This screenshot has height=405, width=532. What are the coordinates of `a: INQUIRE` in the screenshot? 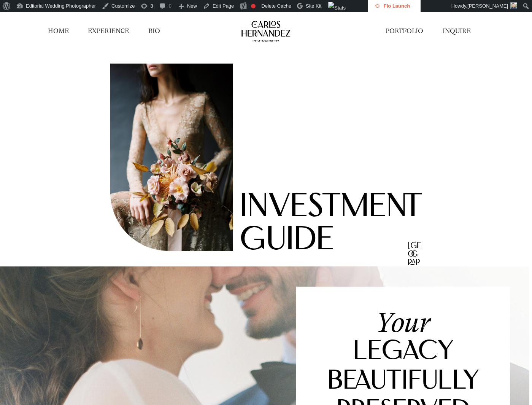 It's located at (457, 31).